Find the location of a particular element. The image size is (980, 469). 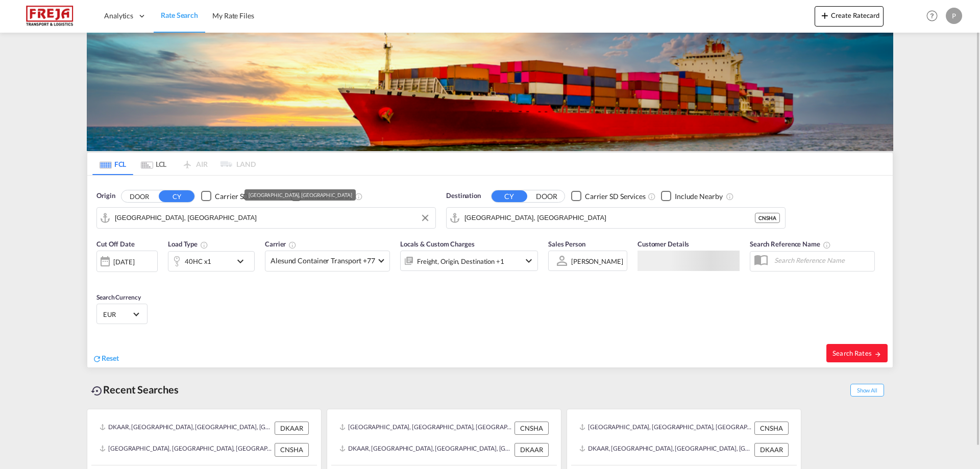

span: Reset is located at coordinates (110, 358).